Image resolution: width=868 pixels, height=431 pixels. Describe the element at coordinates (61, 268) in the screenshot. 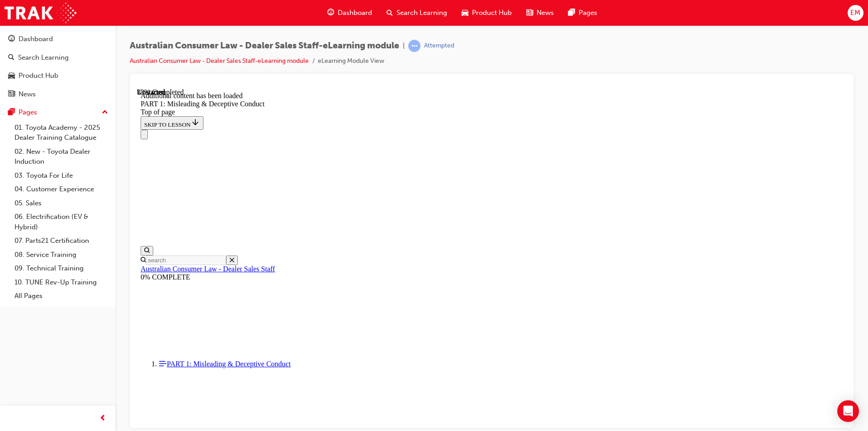

I see `a: 09. Technical Training` at that location.